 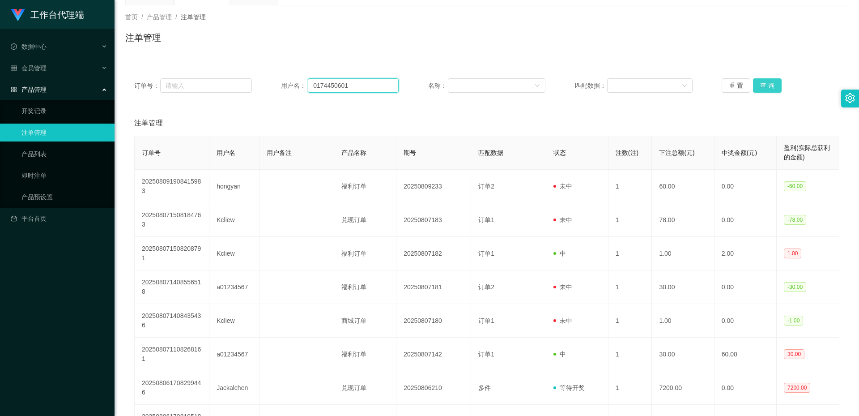 What do you see at coordinates (143, 38) in the screenshot?
I see `h1: 注单管理` at bounding box center [143, 38].